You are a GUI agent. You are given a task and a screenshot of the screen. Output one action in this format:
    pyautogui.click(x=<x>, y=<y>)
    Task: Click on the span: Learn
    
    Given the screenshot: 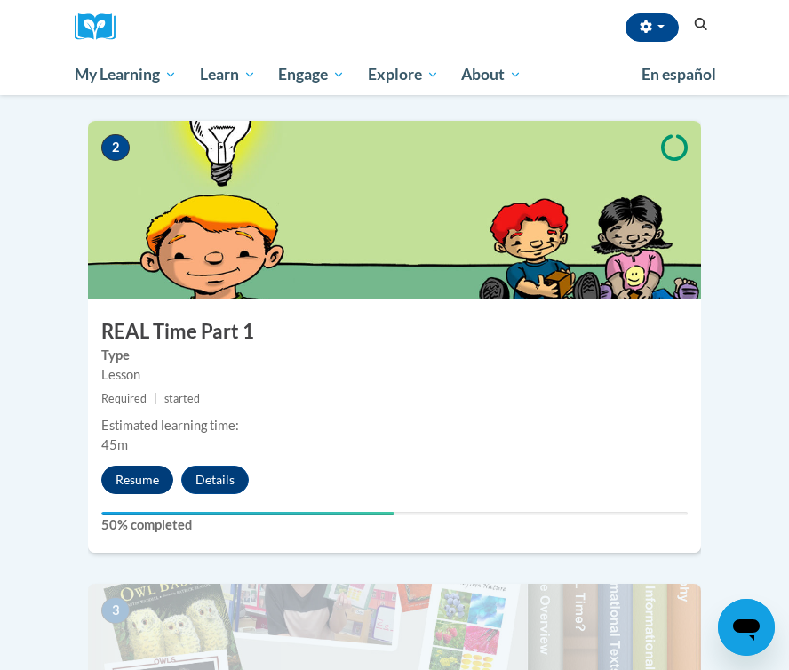 What is the action you would take?
    pyautogui.click(x=227, y=75)
    